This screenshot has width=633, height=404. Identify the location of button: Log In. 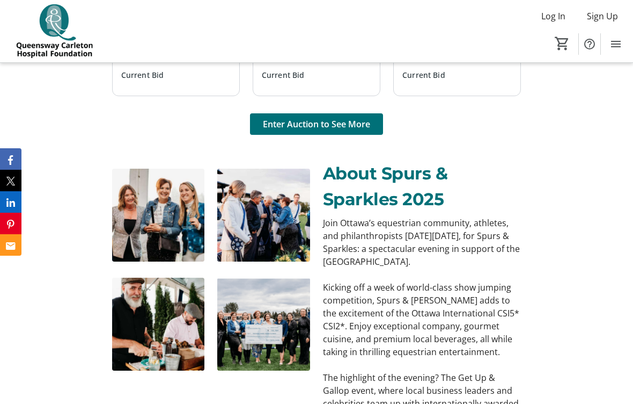
(553, 16).